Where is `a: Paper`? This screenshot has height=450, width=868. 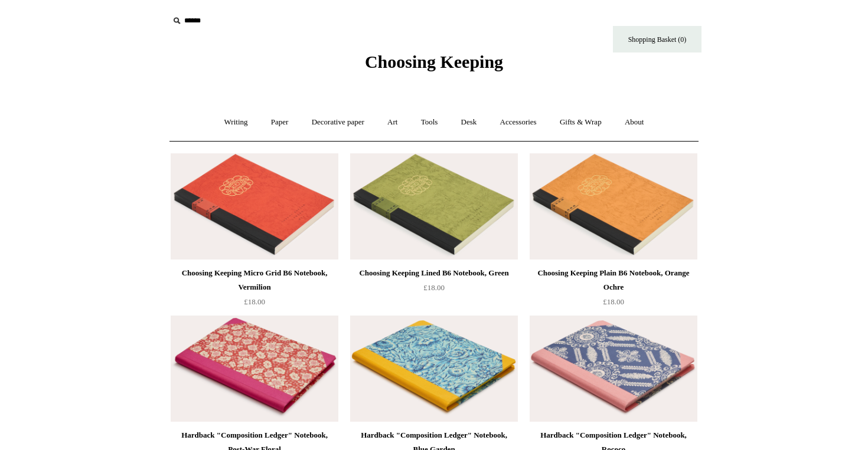
a: Paper is located at coordinates (280, 122).